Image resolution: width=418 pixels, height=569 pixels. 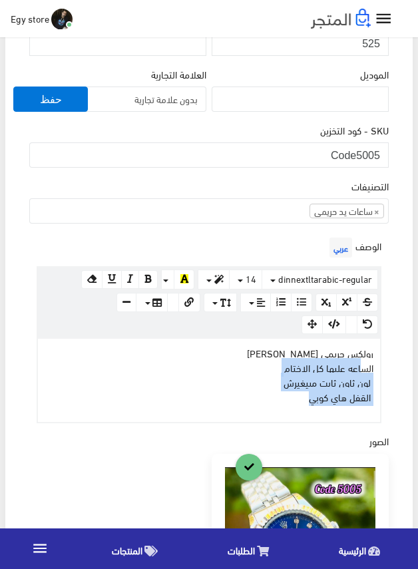 What do you see at coordinates (251, 278) in the screenshot?
I see `span: 14` at bounding box center [251, 278].